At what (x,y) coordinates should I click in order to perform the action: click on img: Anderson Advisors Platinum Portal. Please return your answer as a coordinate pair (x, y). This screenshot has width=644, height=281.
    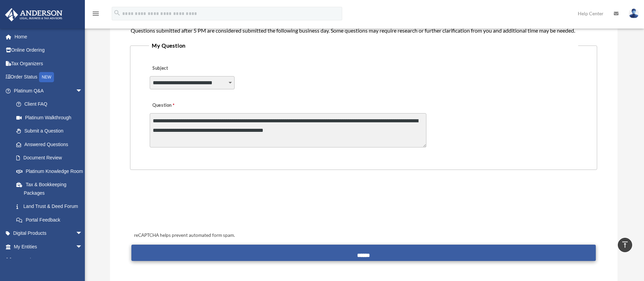
    Looking at the image, I should click on (34, 15).